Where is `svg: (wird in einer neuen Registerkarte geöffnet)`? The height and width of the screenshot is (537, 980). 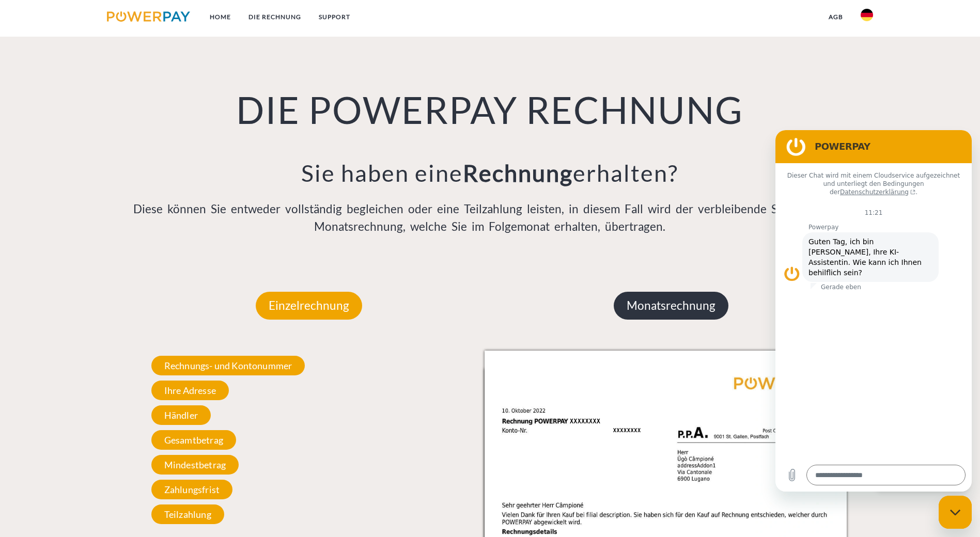
svg: (wird in einer neuen Registerkarte geöffnet) is located at coordinates (137, 62).